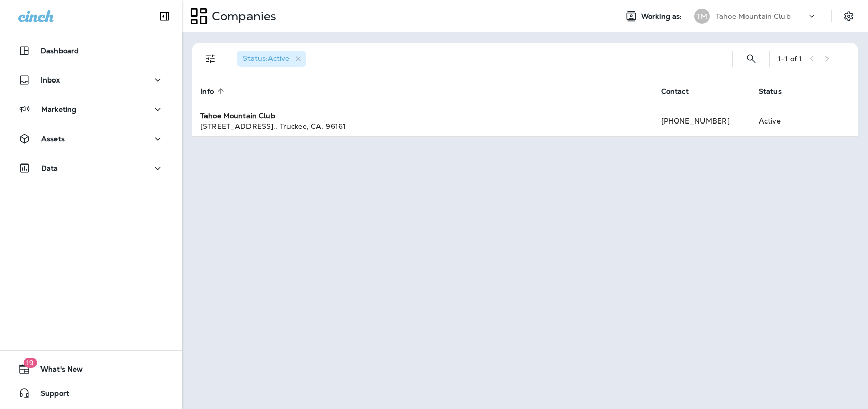 The width and height of the screenshot is (868, 409). Describe the element at coordinates (781, 121) in the screenshot. I see `td: Active` at that location.